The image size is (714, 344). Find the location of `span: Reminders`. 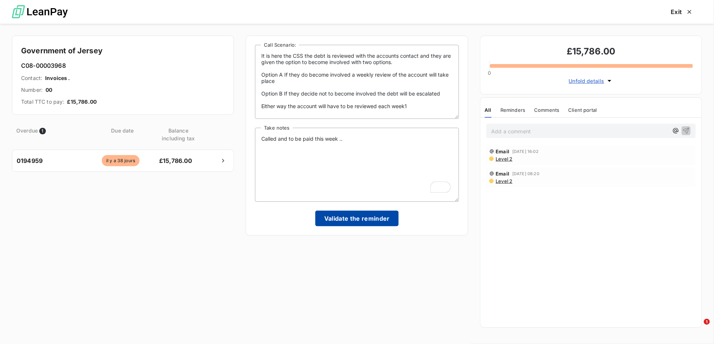

span: Reminders is located at coordinates (512, 110).